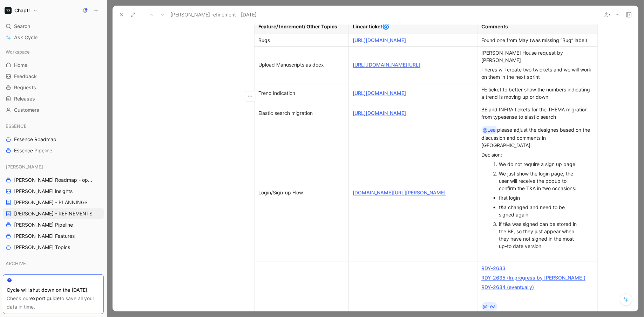 The image size is (644, 317). I want to click on div: Workspace, so click(53, 52).